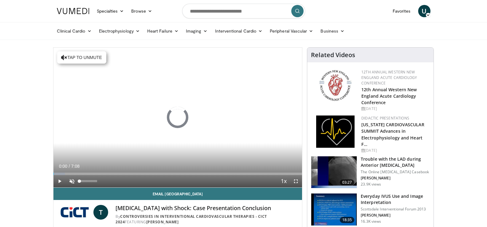 The width and height of the screenshot is (487, 227). Describe the element at coordinates (347, 220) in the screenshot. I see `span: 18:35` at that location.